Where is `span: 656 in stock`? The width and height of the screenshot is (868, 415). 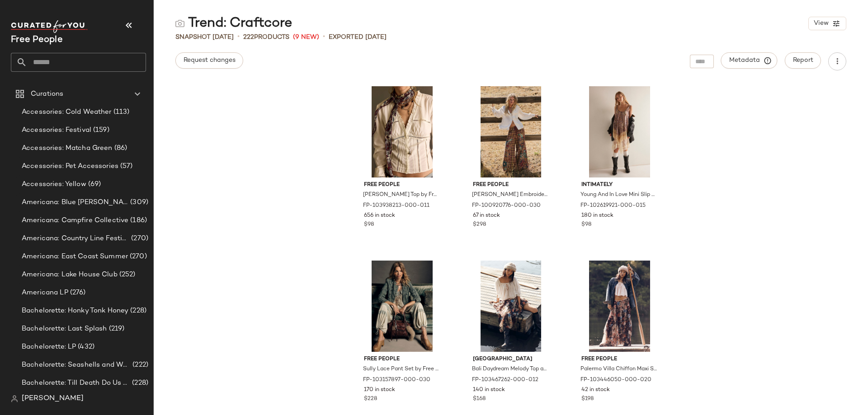 span: 656 in stock is located at coordinates (379, 216).